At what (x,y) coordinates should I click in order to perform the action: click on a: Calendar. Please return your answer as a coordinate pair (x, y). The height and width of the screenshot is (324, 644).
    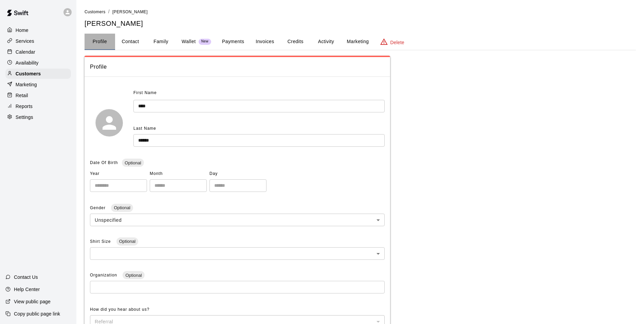
    Looking at the image, I should click on (38, 52).